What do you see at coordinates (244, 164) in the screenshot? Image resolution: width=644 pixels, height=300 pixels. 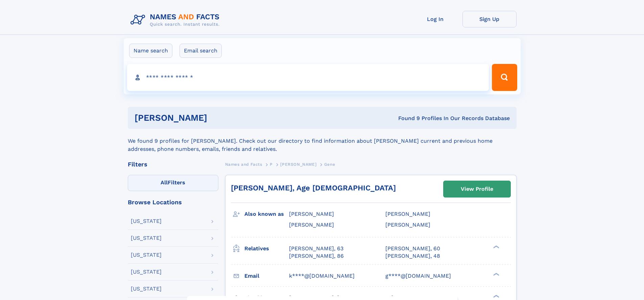 I see `a: Names and Facts` at bounding box center [244, 164].